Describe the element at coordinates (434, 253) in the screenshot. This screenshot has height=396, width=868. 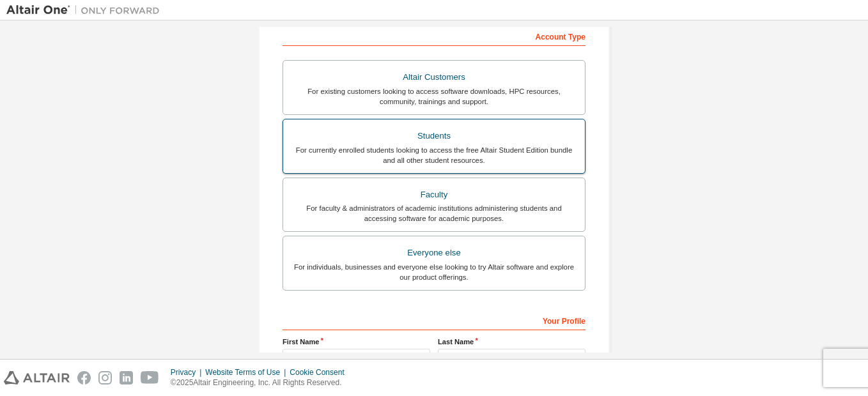
I see `div: Everyone else` at that location.